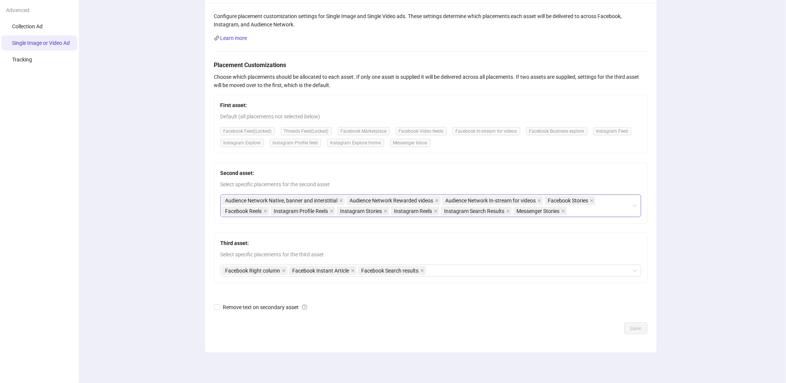 This screenshot has width=786, height=383. What do you see at coordinates (431, 20) in the screenshot?
I see `div: Configure placement customization settings for Single Image and Single Video ads. These settings ...` at bounding box center [431, 20].